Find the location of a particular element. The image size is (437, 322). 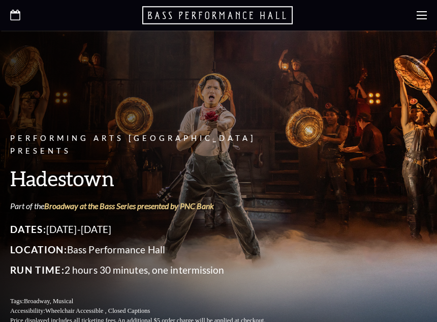

p: Part of the is located at coordinates (150, 206).